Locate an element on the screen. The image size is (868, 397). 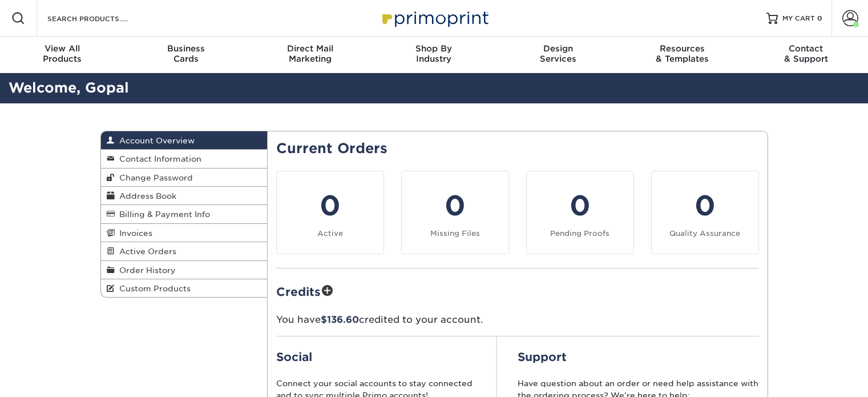
span: MY CART is located at coordinates (799, 18).